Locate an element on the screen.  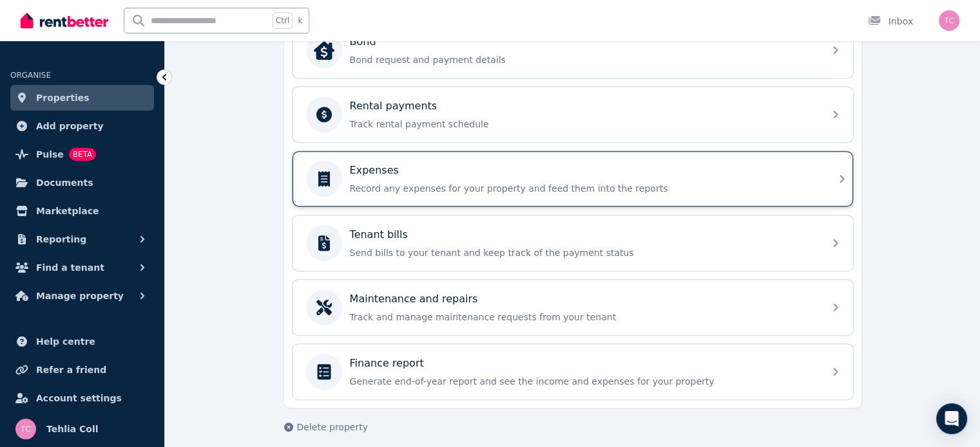
div: Inbox is located at coordinates (890, 21).